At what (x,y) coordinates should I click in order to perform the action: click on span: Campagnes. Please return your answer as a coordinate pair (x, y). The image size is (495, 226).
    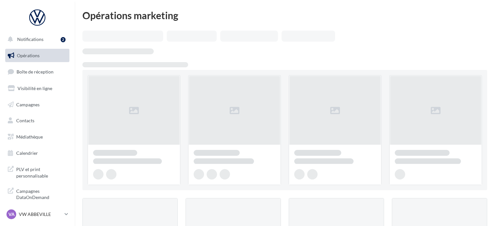
    Looking at the image, I should click on (28, 104).